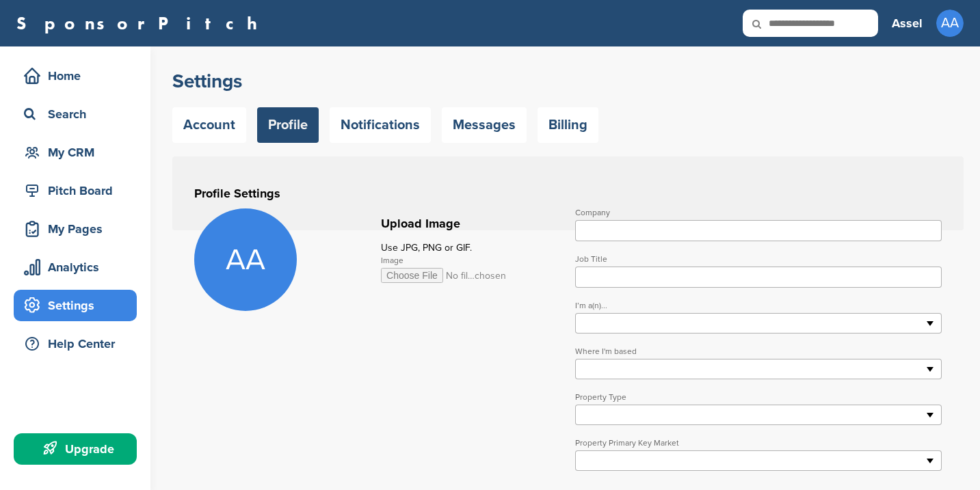 The width and height of the screenshot is (980, 490). What do you see at coordinates (75, 267) in the screenshot?
I see `a: Analytics` at bounding box center [75, 267].